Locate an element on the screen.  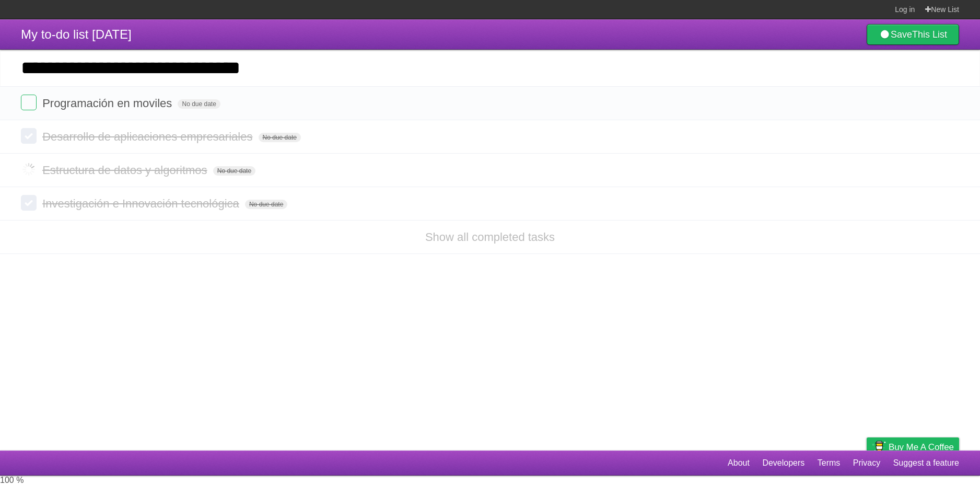
span: Estructura de datos y algoritmos is located at coordinates (126, 170).